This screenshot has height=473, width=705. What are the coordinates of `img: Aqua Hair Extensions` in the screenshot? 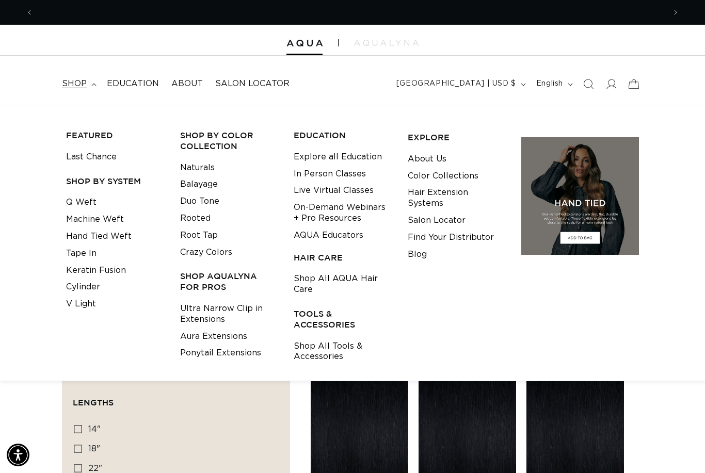 It's located at (304, 43).